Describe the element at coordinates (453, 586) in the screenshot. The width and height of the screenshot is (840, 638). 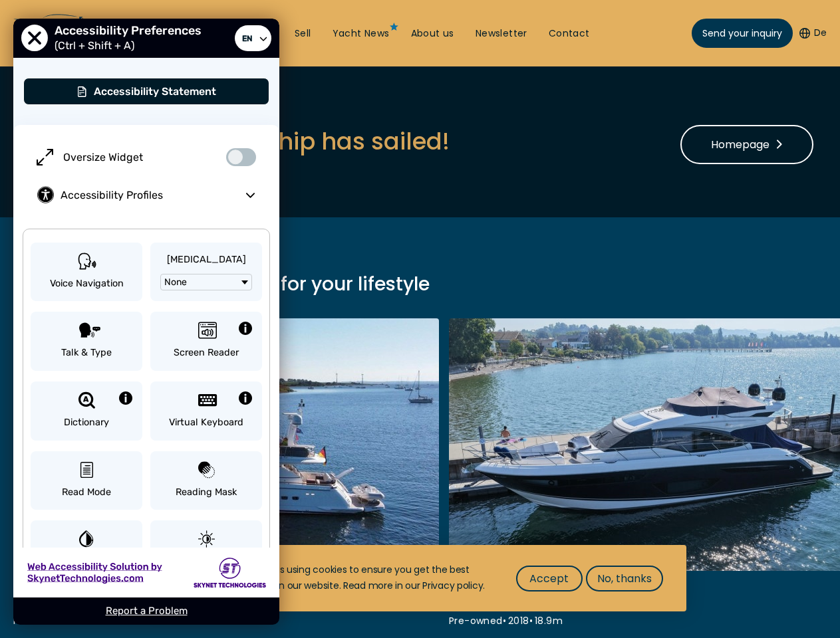
I see `a: Privacy policy` at that location.